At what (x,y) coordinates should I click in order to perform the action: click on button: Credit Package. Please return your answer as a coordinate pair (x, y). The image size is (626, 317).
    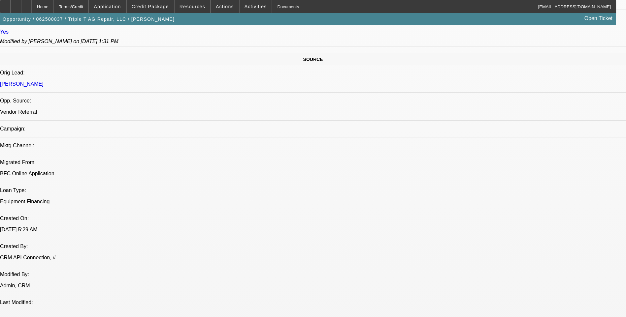
    Looking at the image, I should click on (150, 7).